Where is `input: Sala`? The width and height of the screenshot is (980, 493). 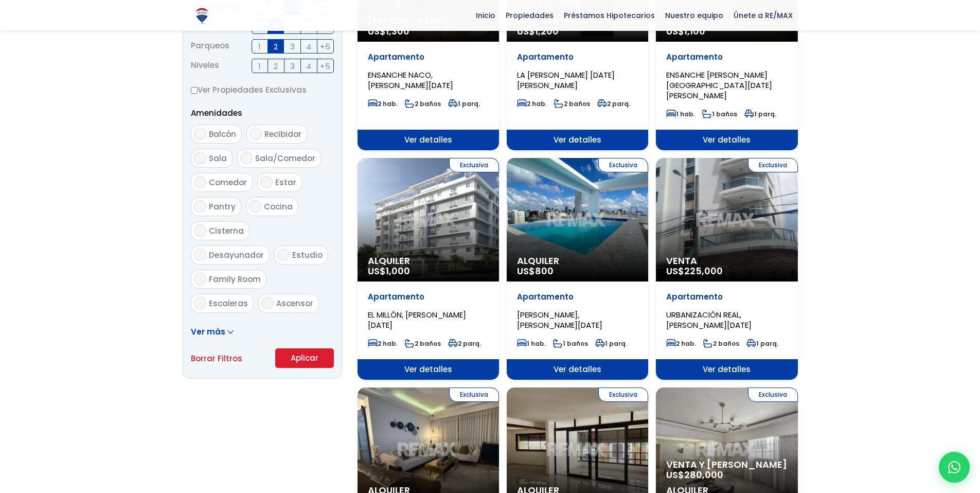
input: Sala is located at coordinates (200, 158).